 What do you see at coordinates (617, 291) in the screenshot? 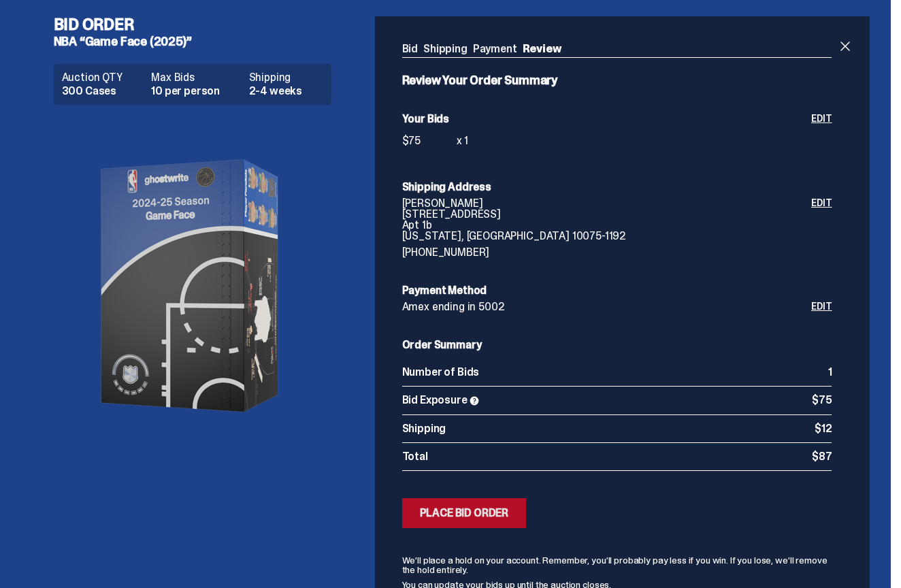
I see `h6: Payment Method` at bounding box center [617, 291].